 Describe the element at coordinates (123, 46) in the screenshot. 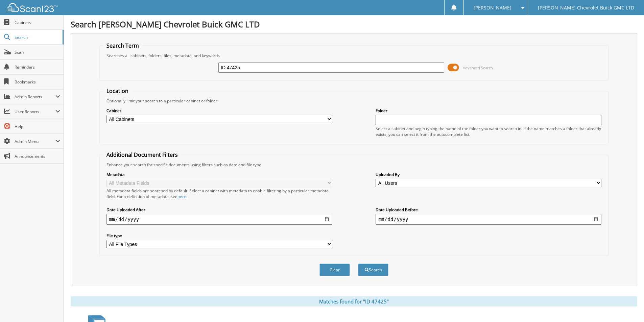

I see `legend: Search Term` at that location.